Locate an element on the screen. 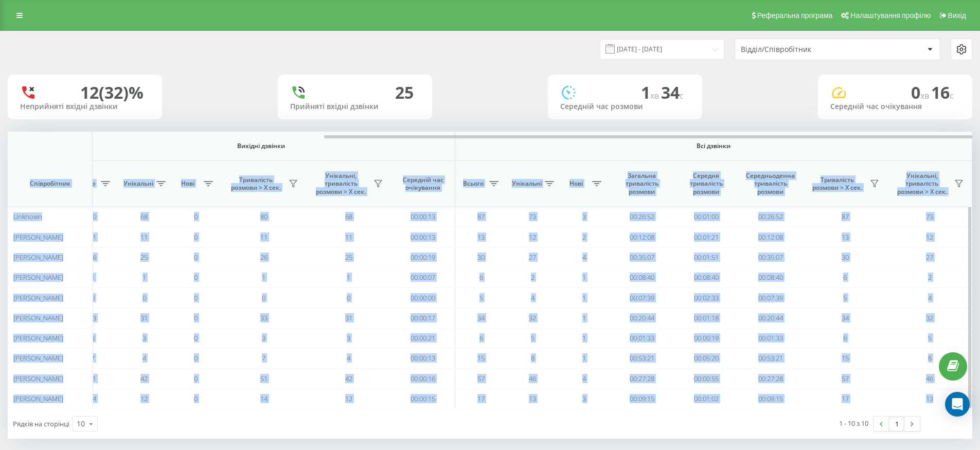 The image size is (980, 450). td: 00:27:28 is located at coordinates (770, 378).